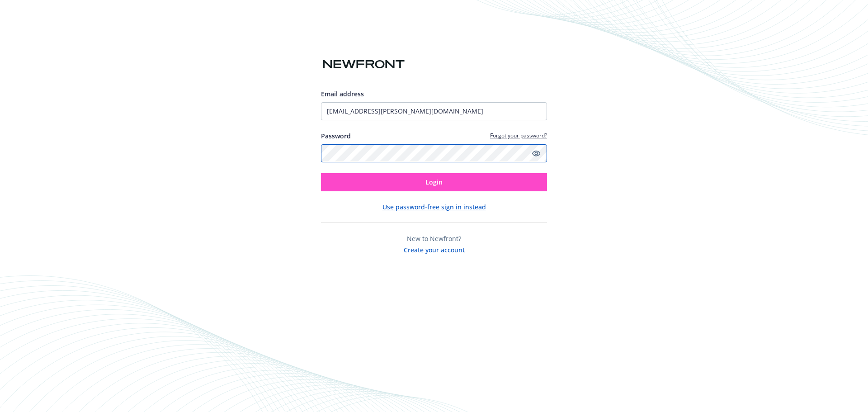  I want to click on a: Forgot your password?, so click(519, 135).